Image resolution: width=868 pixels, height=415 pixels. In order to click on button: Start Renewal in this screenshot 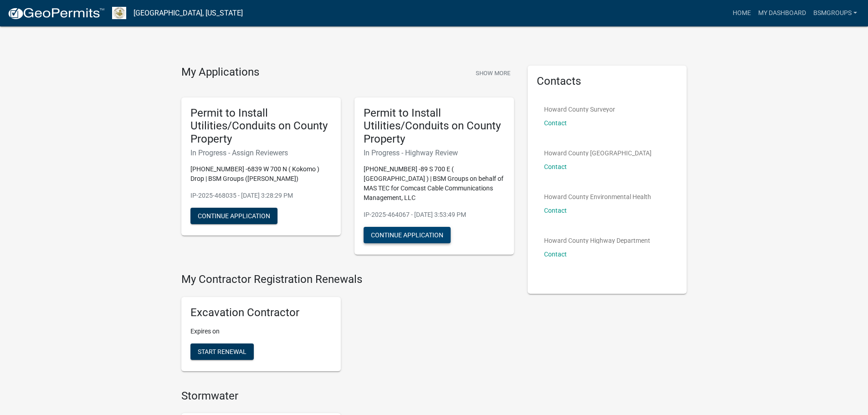, I will do `click(222, 352)`.